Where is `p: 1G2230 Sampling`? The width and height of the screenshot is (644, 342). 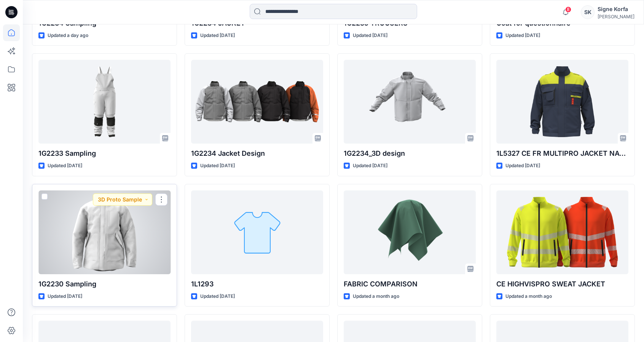
p: 1G2230 Sampling is located at coordinates (104, 284).